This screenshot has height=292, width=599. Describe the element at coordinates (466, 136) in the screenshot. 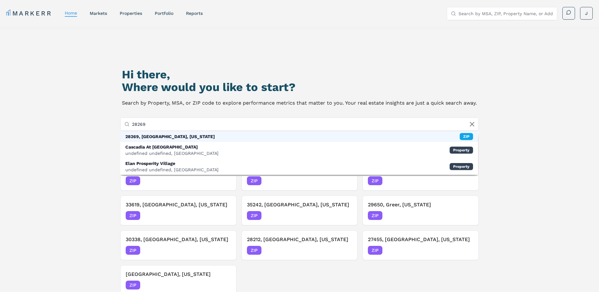

I see `div: ZIP` at that location.